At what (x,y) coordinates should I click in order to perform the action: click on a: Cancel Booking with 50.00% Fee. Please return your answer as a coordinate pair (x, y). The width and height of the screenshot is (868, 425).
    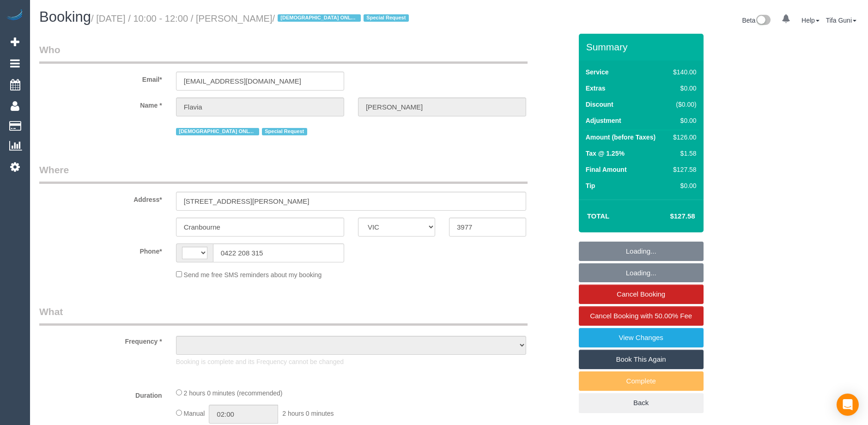
    Looking at the image, I should click on (641, 316).